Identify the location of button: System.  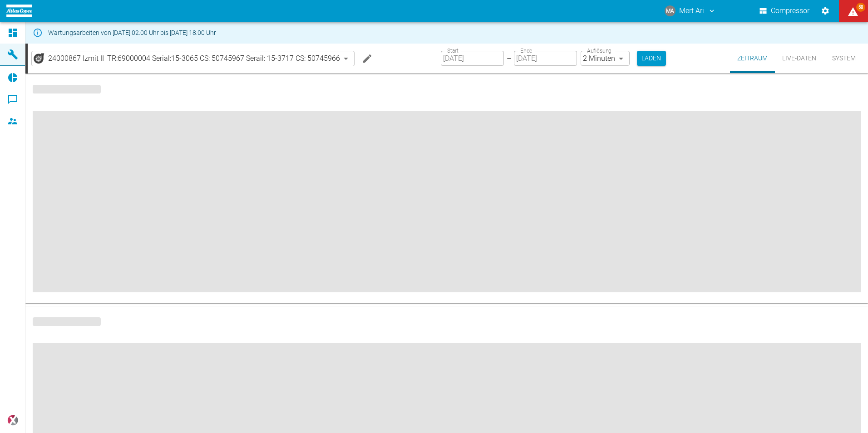
(844, 58).